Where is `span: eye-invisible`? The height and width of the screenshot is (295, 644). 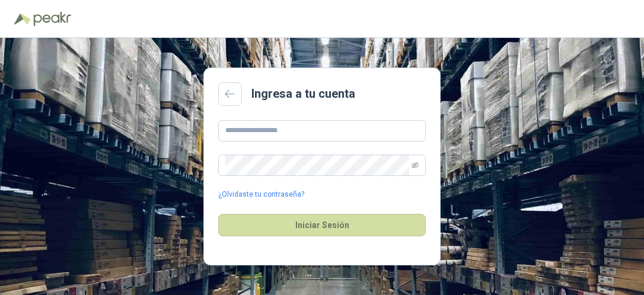 span: eye-invisible is located at coordinates (415, 165).